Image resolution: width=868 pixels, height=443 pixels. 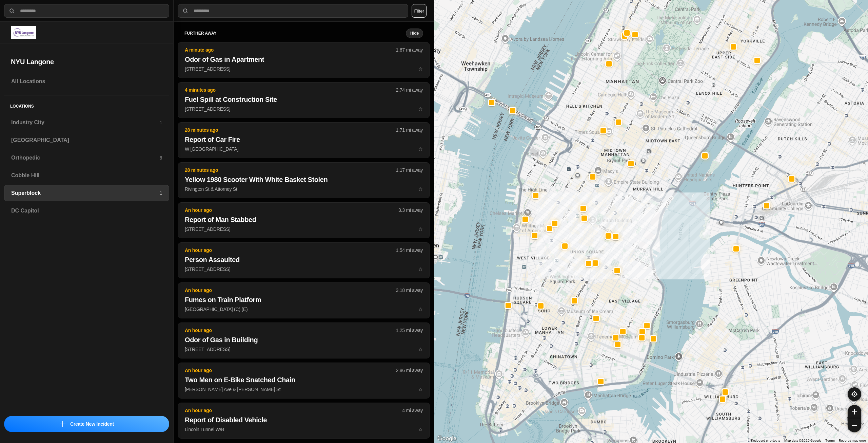 I want to click on p: Lincoln Tunnel W/B, so click(x=304, y=429).